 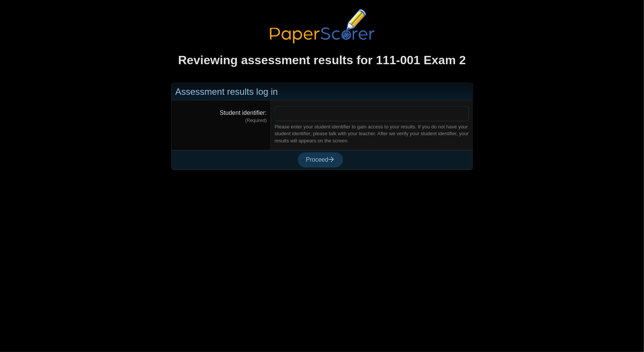 What do you see at coordinates (320, 160) in the screenshot?
I see `span: Proceed` at bounding box center [320, 160].